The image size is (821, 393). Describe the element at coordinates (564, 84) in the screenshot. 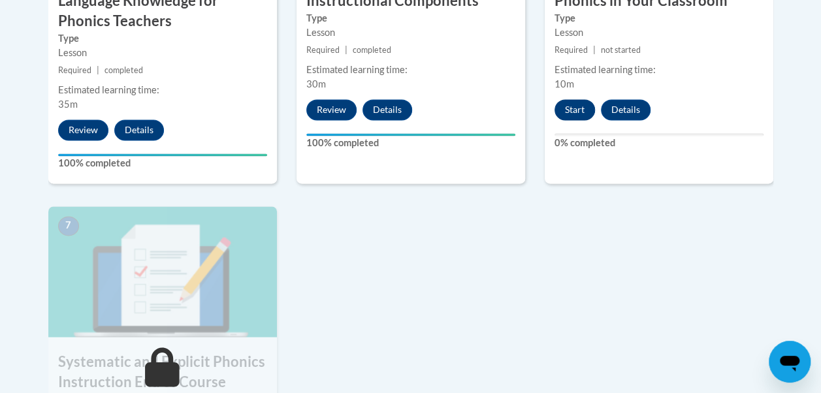

I see `span: 10m` at that location.